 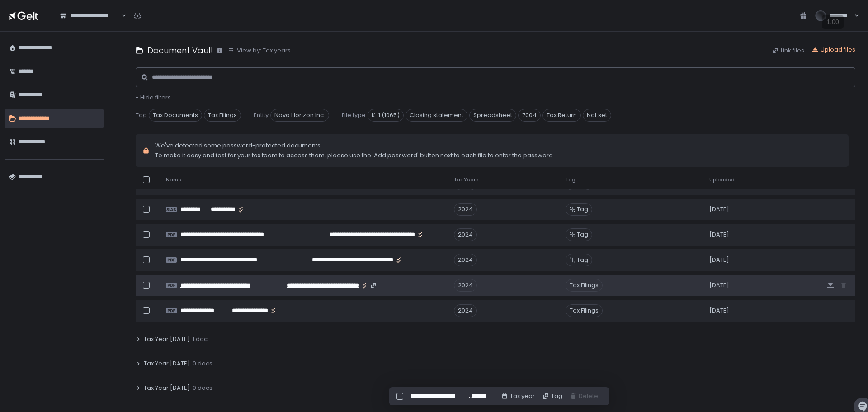 I want to click on span: - Hide filters, so click(x=153, y=97).